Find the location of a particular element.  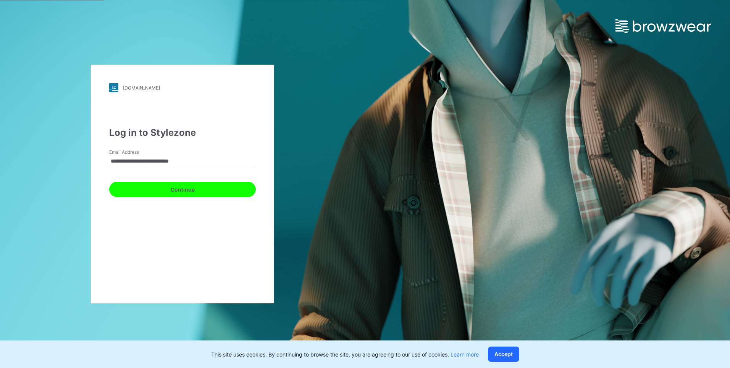

img: stylezone-logo.562084cfcfab977791bfbf7441f1a819.svg is located at coordinates (114, 87).